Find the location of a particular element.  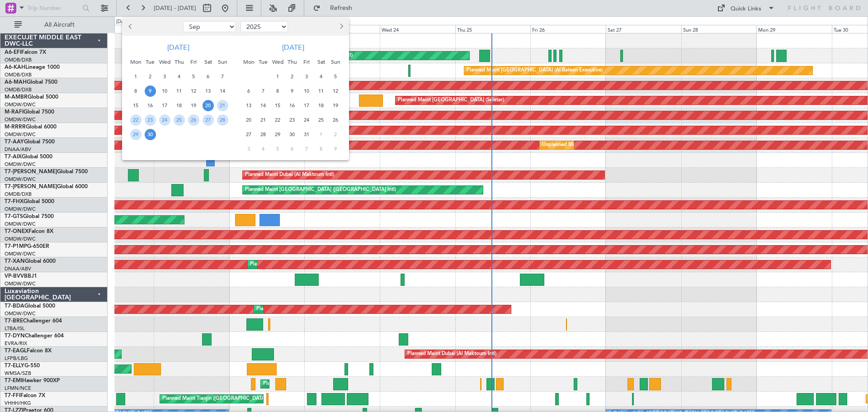

div: 9-10-2025 is located at coordinates (292, 91).